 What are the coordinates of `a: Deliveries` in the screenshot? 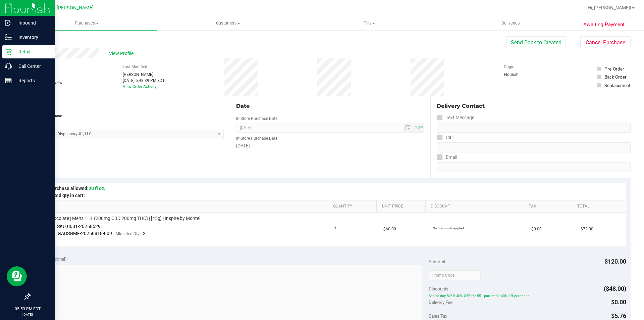 It's located at (511, 23).